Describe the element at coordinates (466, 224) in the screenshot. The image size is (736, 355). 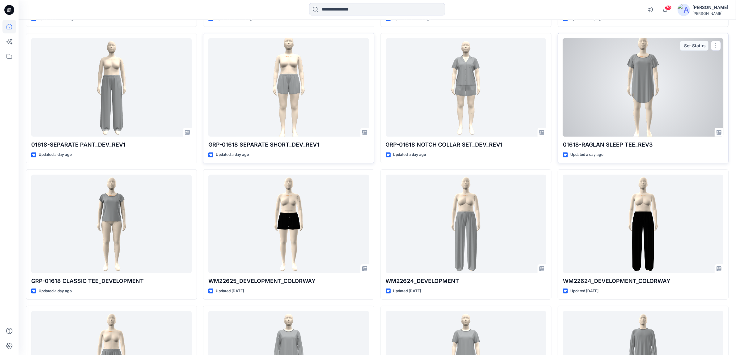
I see `a: WM22624_DEVELOPMENT` at that location.